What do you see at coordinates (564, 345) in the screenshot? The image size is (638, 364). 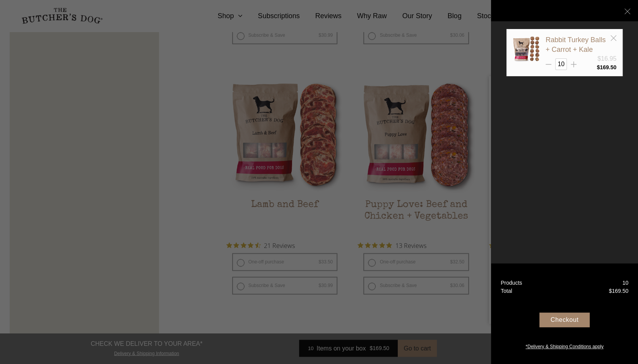 I see `a: *Delivery & Shipping Conditions apply` at bounding box center [564, 345].